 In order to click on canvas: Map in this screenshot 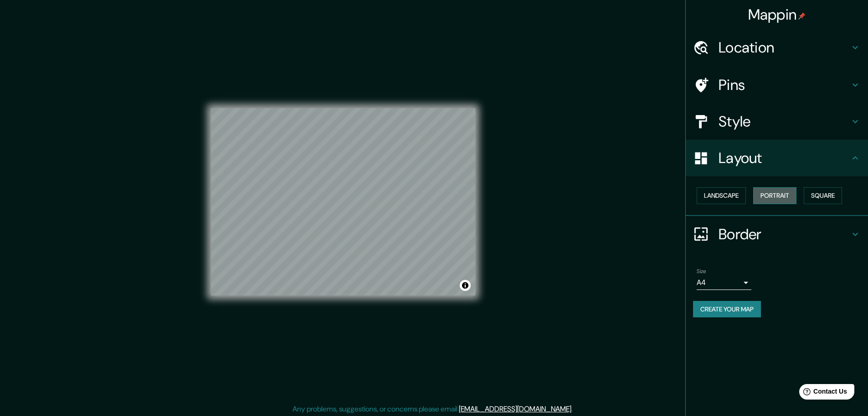, I will do `click(343, 202)`.